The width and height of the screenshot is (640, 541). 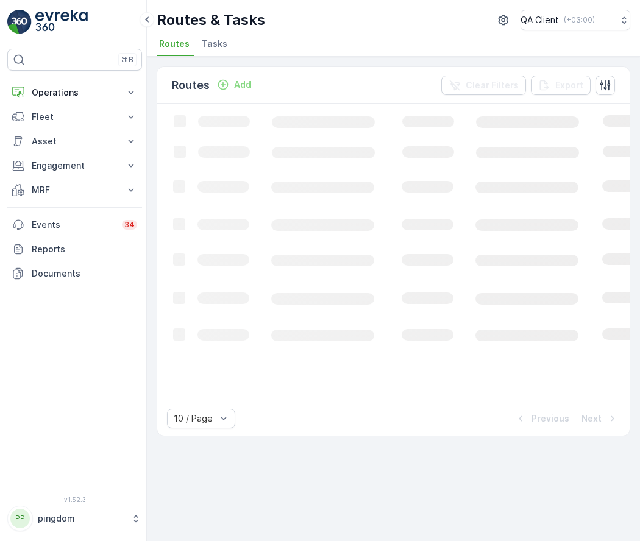 I want to click on a: Documents, so click(x=74, y=274).